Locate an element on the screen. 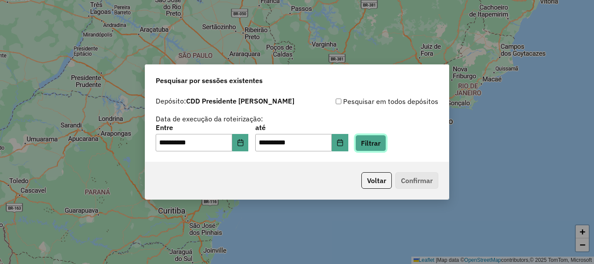 Image resolution: width=594 pixels, height=264 pixels. div: Pesquisar em todos depósitos is located at coordinates (368, 101).